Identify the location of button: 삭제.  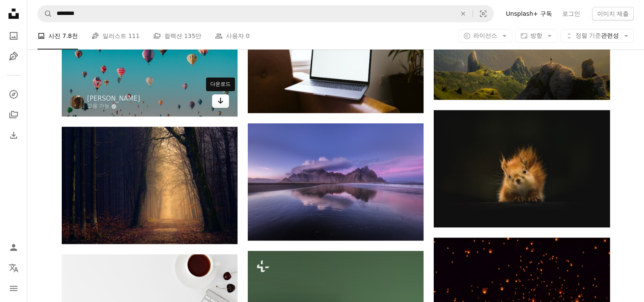
(463, 13).